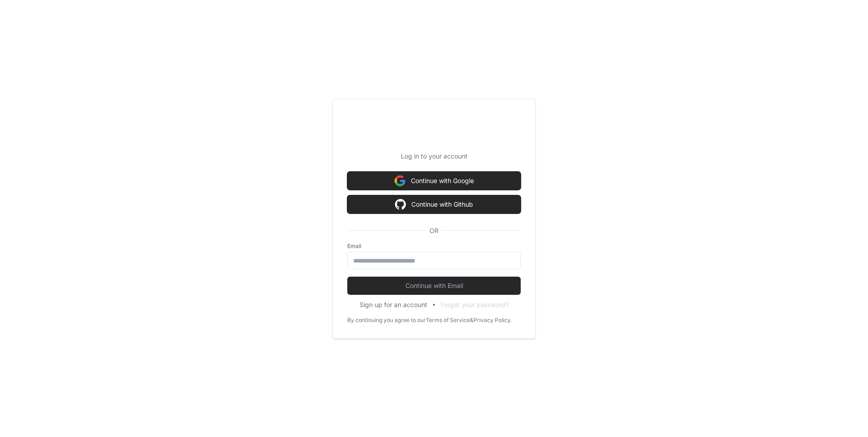  I want to click on button: Forgot your password?, so click(475, 305).